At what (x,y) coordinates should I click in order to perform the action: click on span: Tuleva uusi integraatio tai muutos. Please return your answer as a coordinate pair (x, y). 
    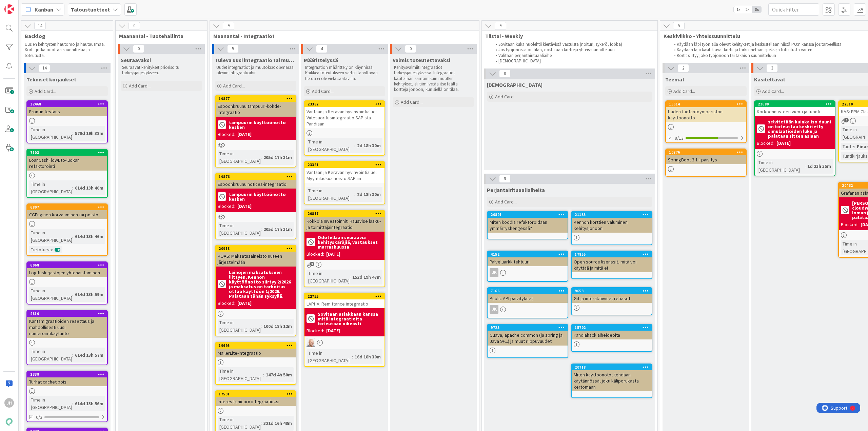
    Looking at the image, I should click on (256, 60).